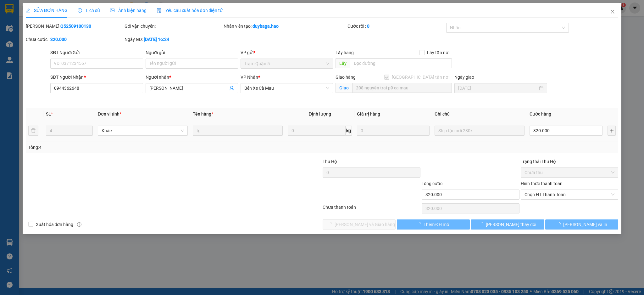 This screenshot has width=644, height=295. What do you see at coordinates (287, 52) in the screenshot?
I see `div: VP gửi` at bounding box center [287, 52].